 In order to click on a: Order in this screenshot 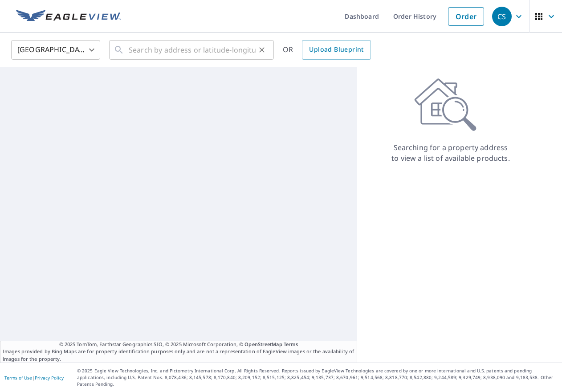, I will do `click(466, 17)`.